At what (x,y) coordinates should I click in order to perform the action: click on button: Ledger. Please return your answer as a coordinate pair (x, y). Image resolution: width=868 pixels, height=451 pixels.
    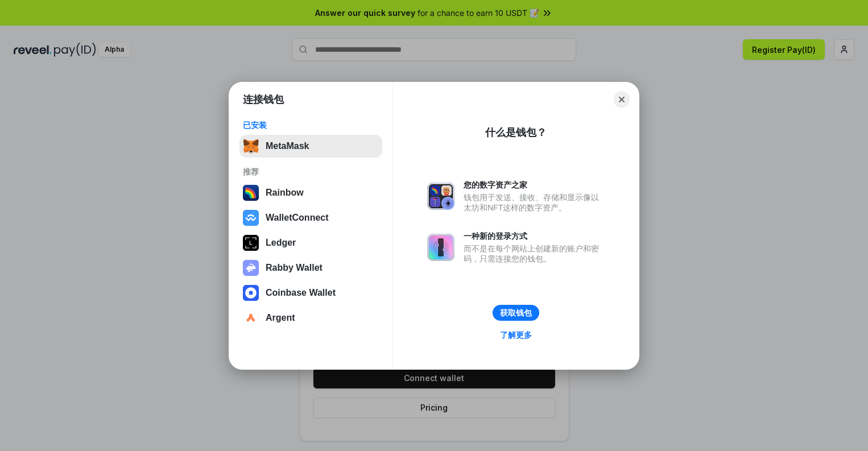
    Looking at the image, I should click on (311, 243).